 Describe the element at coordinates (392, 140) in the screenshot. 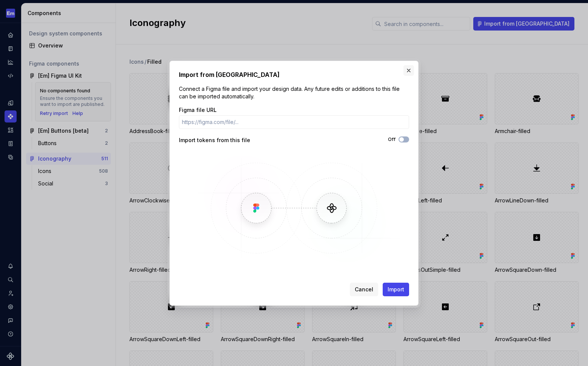

I see `label: Off` at that location.